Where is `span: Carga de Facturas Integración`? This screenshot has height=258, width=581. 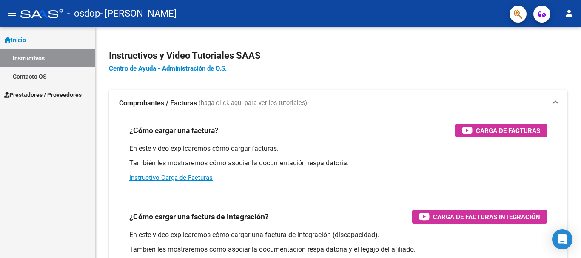 span: Carga de Facturas Integración is located at coordinates (487, 217).